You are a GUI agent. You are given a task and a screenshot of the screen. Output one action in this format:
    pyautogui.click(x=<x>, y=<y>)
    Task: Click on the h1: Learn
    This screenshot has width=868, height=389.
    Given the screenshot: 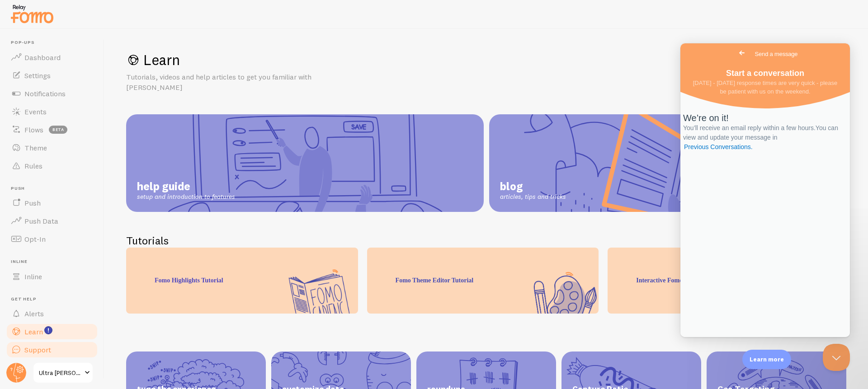 What is the action you would take?
    pyautogui.click(x=486, y=59)
    